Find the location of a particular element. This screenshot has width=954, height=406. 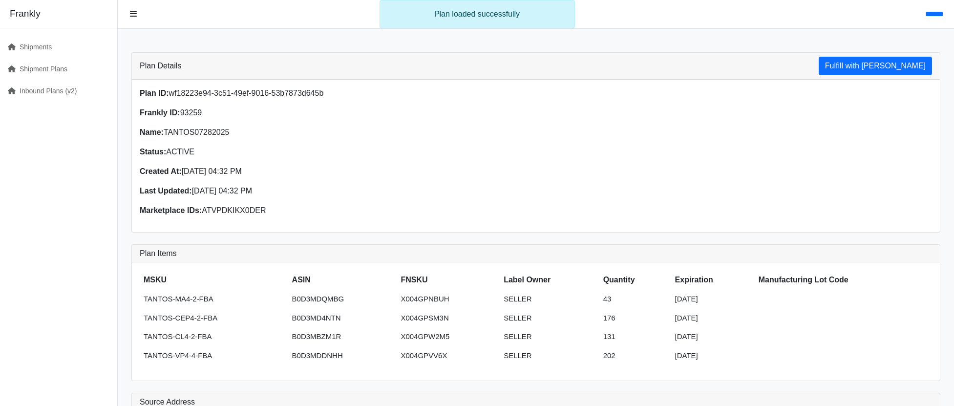

strong: Plan ID: is located at coordinates (154, 93).